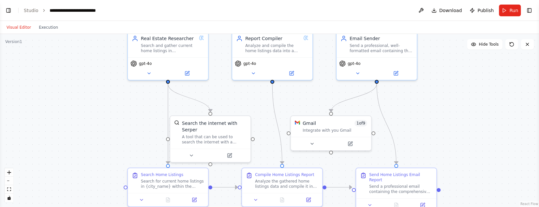  What do you see at coordinates (400, 189) in the screenshot?
I see `div: Send a professional email containing the comprehensive home listings report to {recipient_email}....` at bounding box center [400, 189].